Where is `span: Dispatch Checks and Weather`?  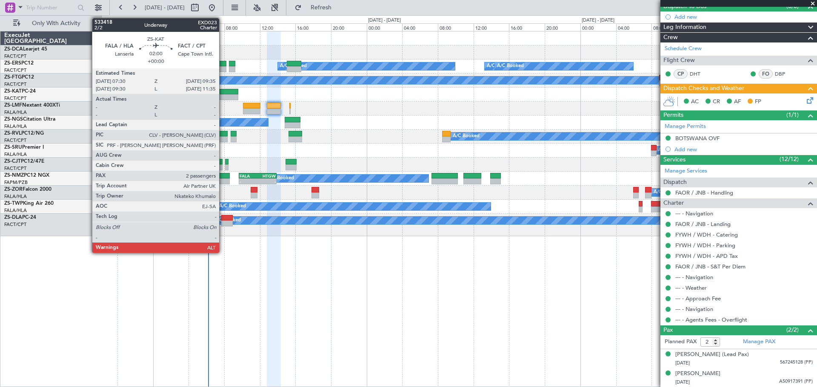
span: Dispatch Checks and Weather is located at coordinates (703, 88).